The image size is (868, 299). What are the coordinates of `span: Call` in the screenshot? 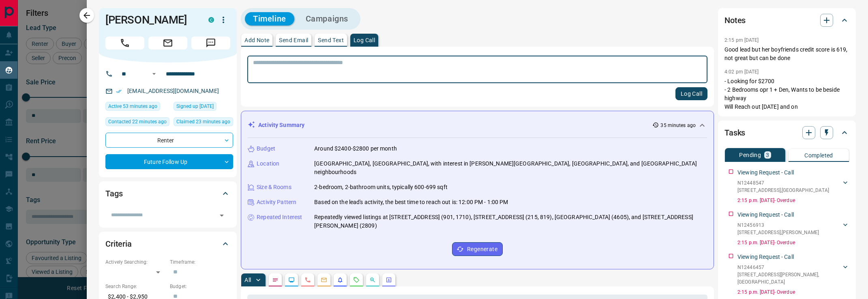 It's located at (125, 43).